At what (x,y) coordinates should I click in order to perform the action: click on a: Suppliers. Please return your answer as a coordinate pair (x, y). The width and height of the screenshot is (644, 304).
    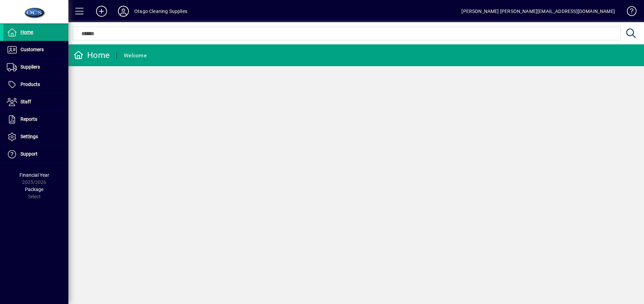
    Looking at the image, I should click on (36, 67).